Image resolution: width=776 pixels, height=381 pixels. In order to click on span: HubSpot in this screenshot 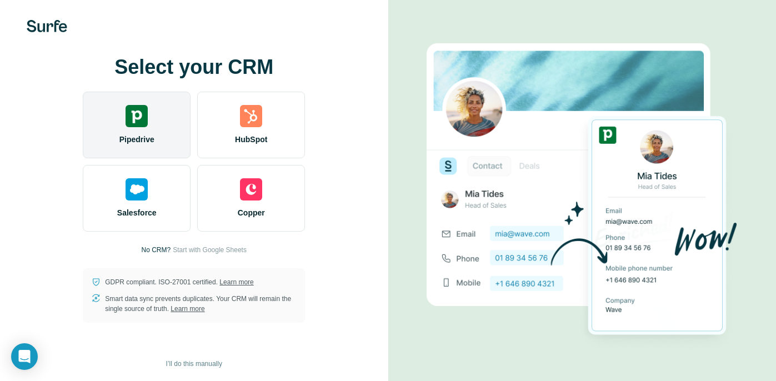, I will do `click(251, 140)`.